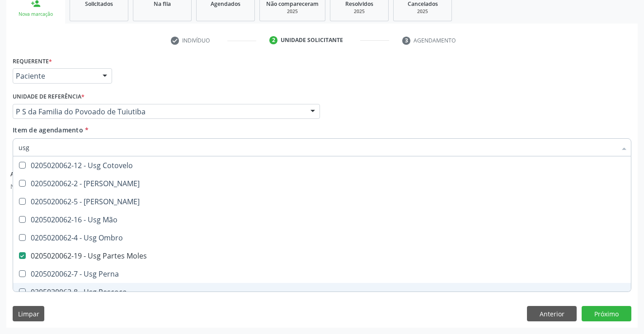 This screenshot has width=644, height=334. What do you see at coordinates (36, 14) in the screenshot?
I see `div: Nova marcação` at bounding box center [36, 14].